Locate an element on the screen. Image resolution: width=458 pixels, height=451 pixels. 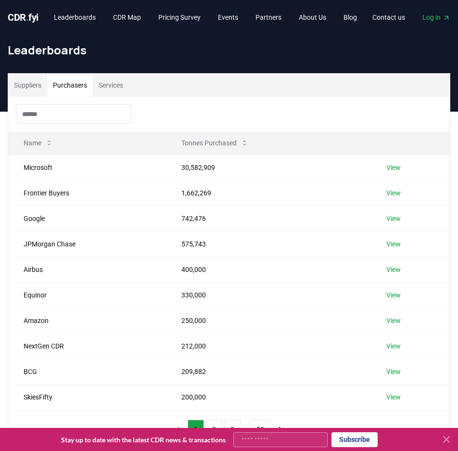
a: About Us is located at coordinates (312, 17).